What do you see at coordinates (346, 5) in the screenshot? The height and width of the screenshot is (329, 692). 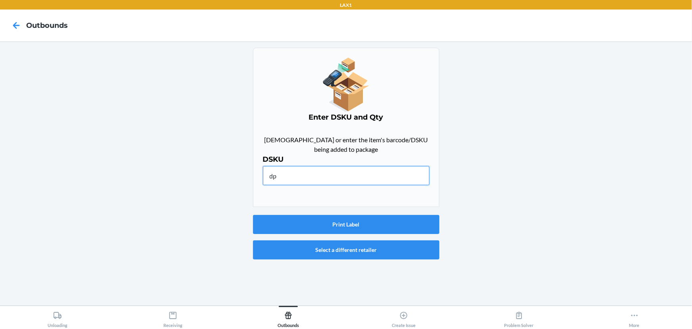 I see `p: LAX1` at bounding box center [346, 5].